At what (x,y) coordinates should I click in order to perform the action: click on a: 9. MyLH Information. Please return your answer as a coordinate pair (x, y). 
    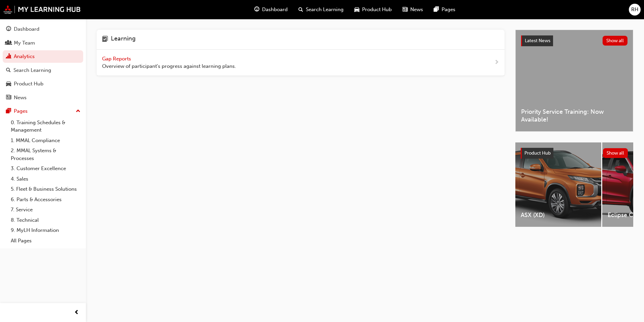
    Looking at the image, I should click on (46, 230).